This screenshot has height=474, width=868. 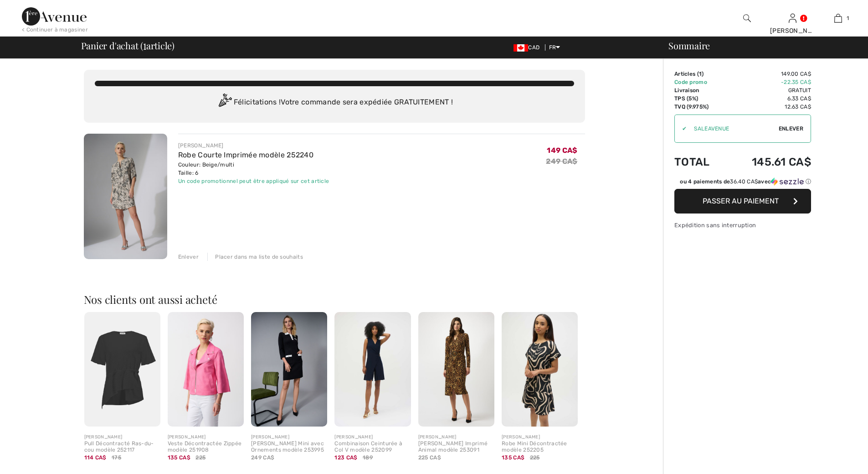 What do you see at coordinates (747, 18) in the screenshot?
I see `img: recherche` at bounding box center [747, 18].